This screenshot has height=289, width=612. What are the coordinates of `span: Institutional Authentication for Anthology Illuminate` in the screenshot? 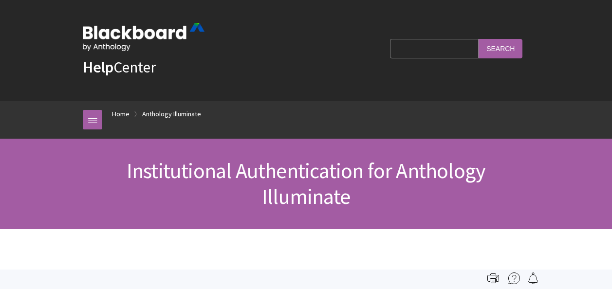 It's located at (306, 184).